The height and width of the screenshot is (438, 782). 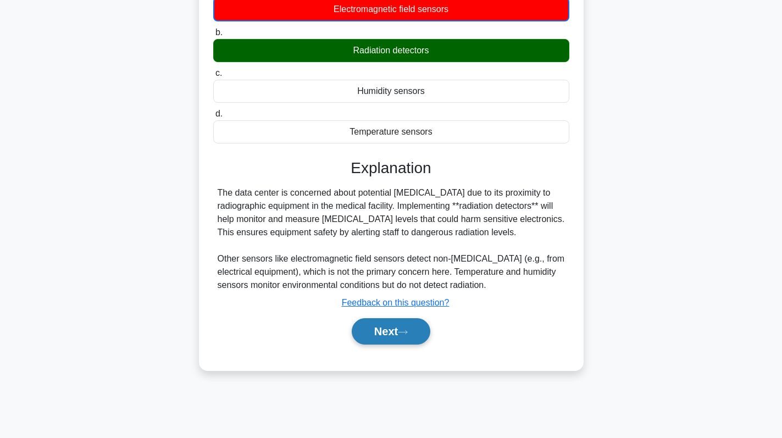 I want to click on span: b., so click(x=219, y=32).